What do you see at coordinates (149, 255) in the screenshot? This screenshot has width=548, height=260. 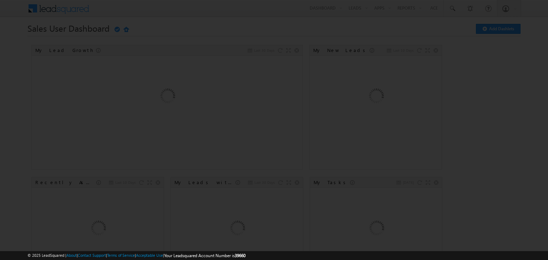 I see `a: Acceptable Use` at bounding box center [149, 255].